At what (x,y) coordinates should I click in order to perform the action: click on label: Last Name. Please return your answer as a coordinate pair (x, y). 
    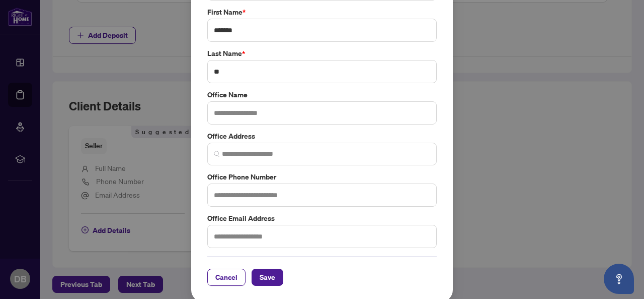
    Looking at the image, I should click on (322, 54).